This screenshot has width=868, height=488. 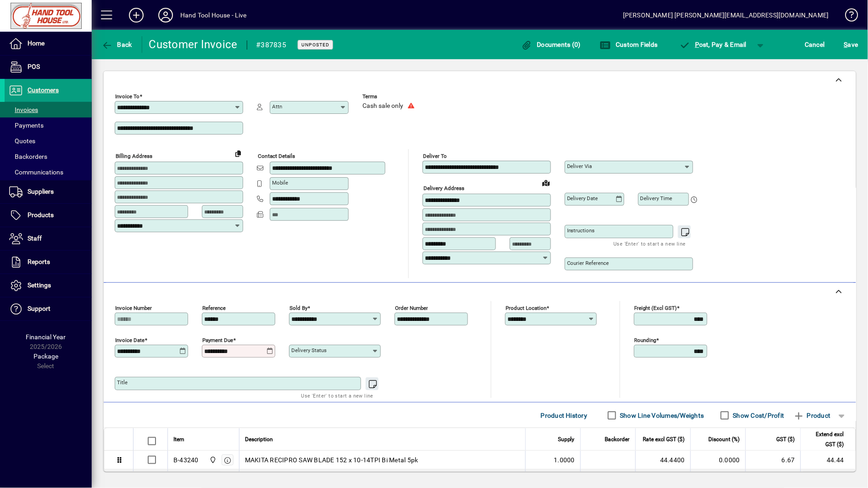 I want to click on mat-label: Product location, so click(x=526, y=308).